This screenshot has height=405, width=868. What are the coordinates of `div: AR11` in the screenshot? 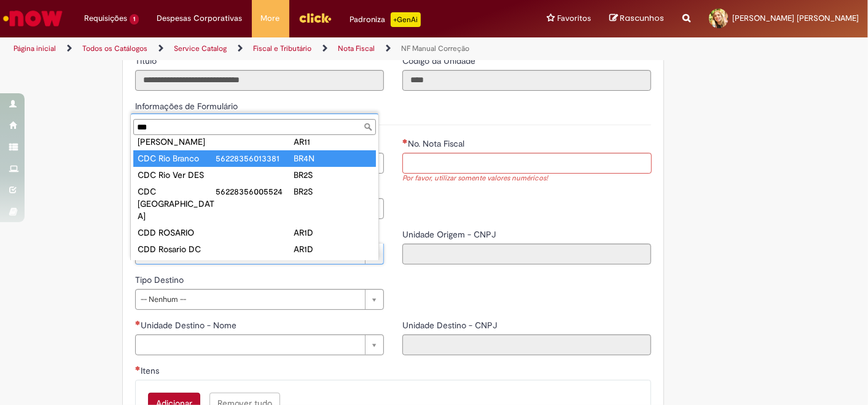 It's located at (332, 142).